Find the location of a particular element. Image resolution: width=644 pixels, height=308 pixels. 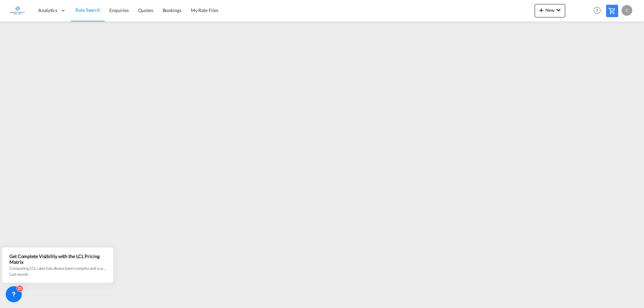

button: icon-plus 400-fgNewicon-chevron-down is located at coordinates (550, 10).